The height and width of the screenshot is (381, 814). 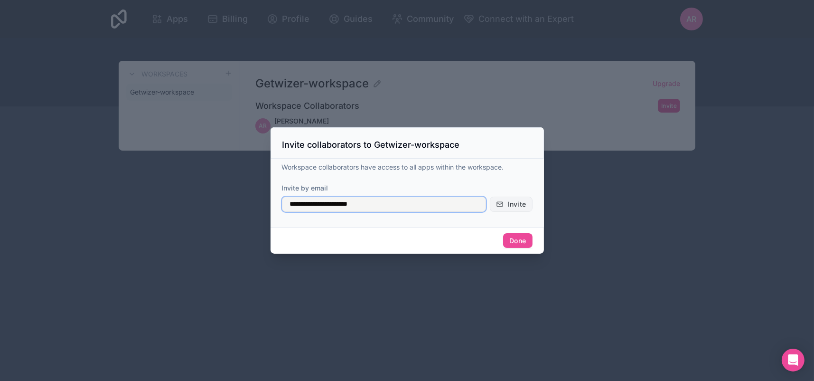 What do you see at coordinates (371, 145) in the screenshot?
I see `h3: Invite collaborators to Getwizer-workspace` at bounding box center [371, 145].